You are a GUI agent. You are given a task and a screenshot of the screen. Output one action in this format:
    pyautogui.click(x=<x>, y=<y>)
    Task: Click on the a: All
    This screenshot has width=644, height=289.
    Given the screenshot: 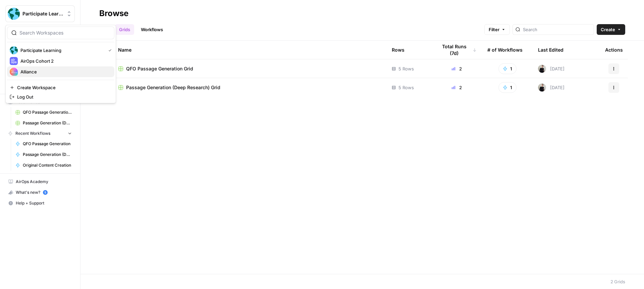 What is the action you would take?
    pyautogui.click(x=106, y=29)
    